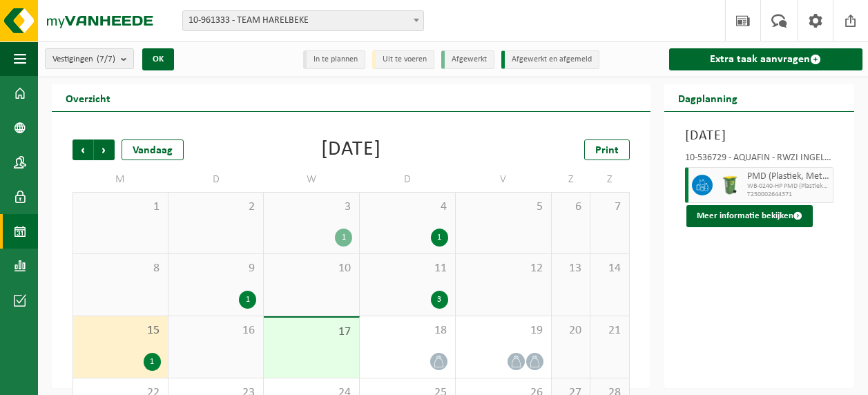  I want to click on a: Extra taak aanvragen, so click(766, 59).